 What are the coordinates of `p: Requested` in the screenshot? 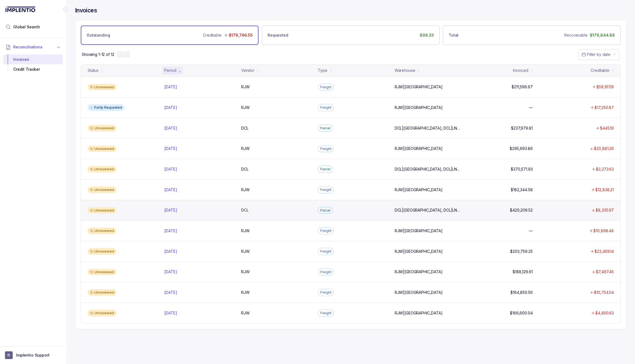 It's located at (278, 35).